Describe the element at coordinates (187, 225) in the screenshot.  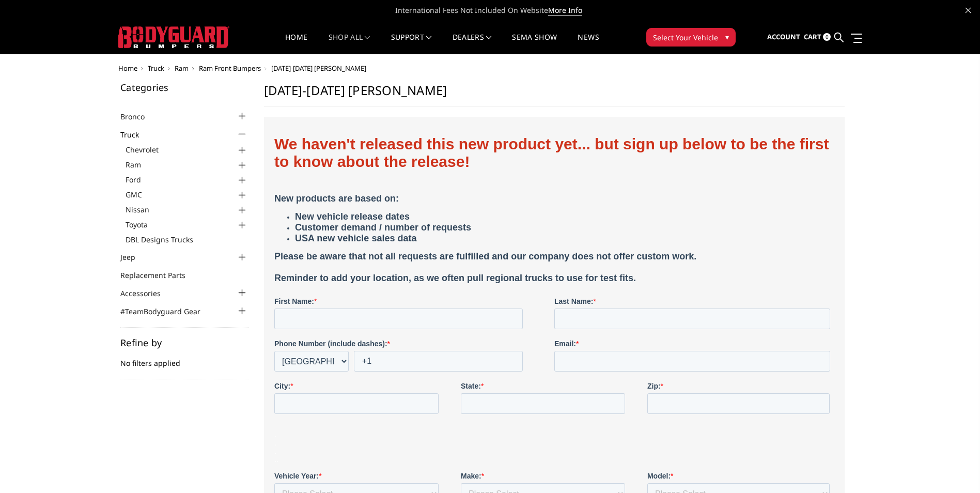
I see `a: Toyota` at that location.